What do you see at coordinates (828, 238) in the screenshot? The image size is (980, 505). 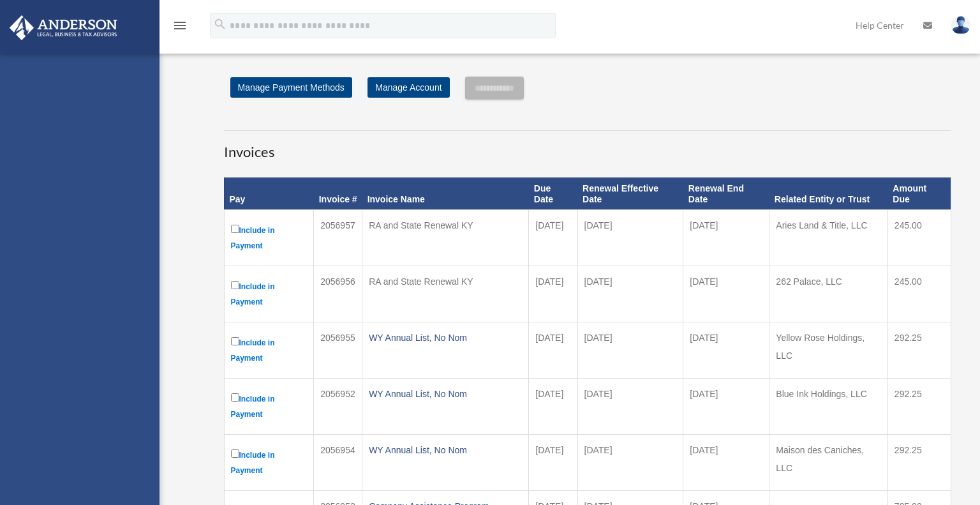 I see `td: Aries Land & Title, LLC` at bounding box center [828, 238].